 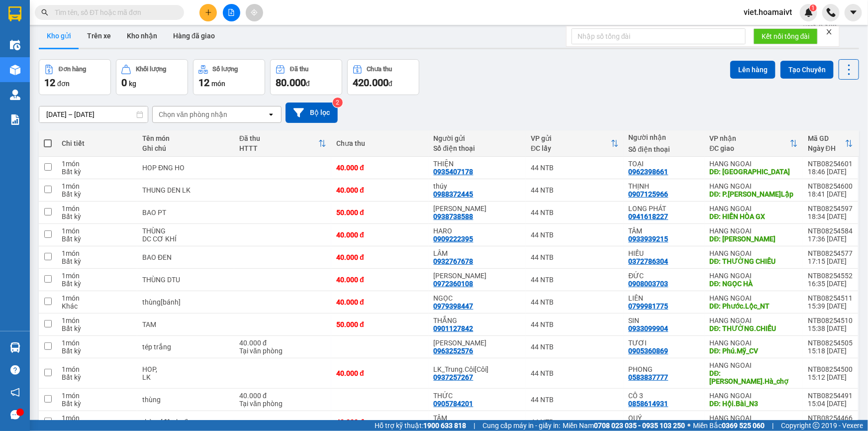 What do you see at coordinates (649, 239) in the screenshot?
I see `div: 0933939215` at bounding box center [649, 239].